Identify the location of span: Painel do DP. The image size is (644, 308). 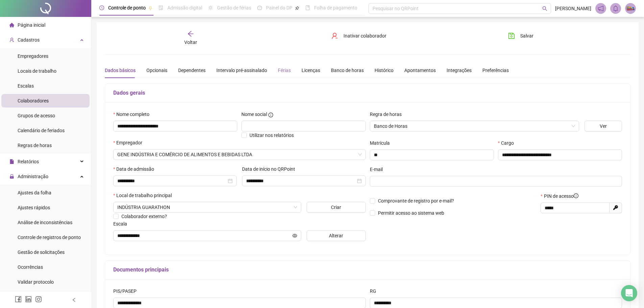
(279, 8).